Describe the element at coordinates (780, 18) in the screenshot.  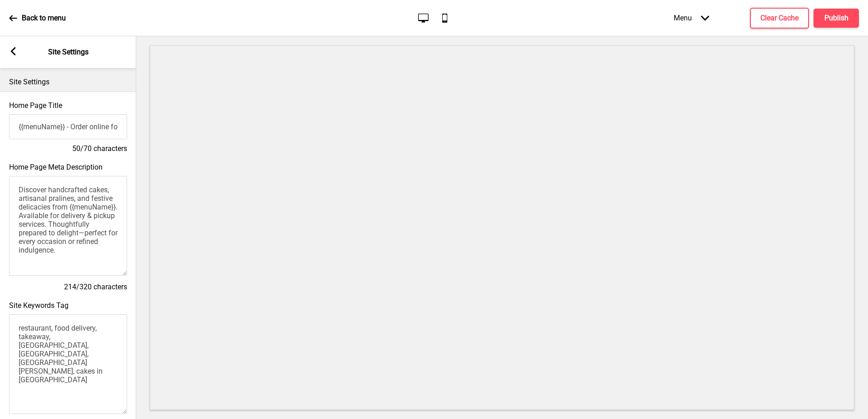
I see `h4: Clear Cache` at that location.